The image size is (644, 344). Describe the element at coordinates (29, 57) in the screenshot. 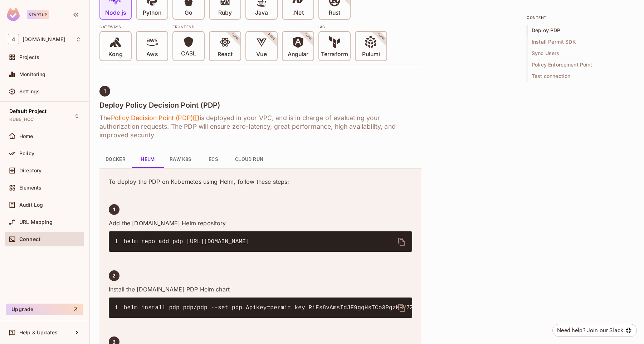

I see `span: Projects` at that location.